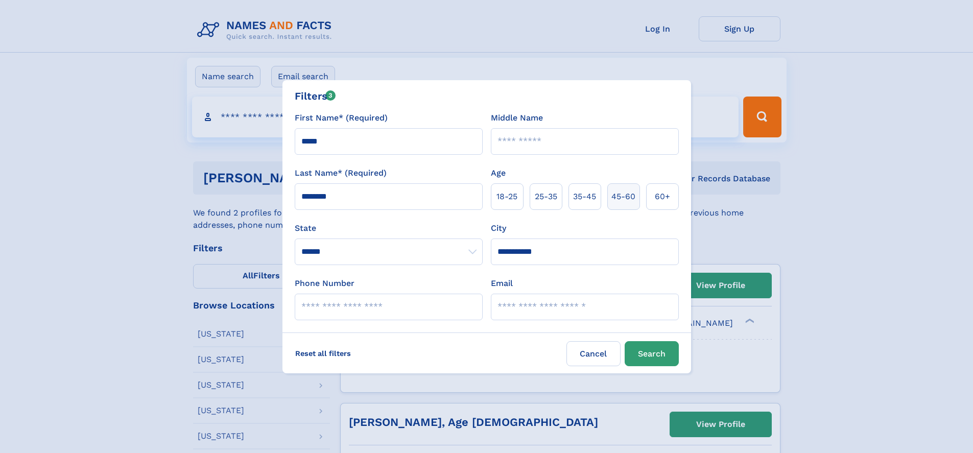  Describe the element at coordinates (315, 96) in the screenshot. I see `div: Filters` at that location.